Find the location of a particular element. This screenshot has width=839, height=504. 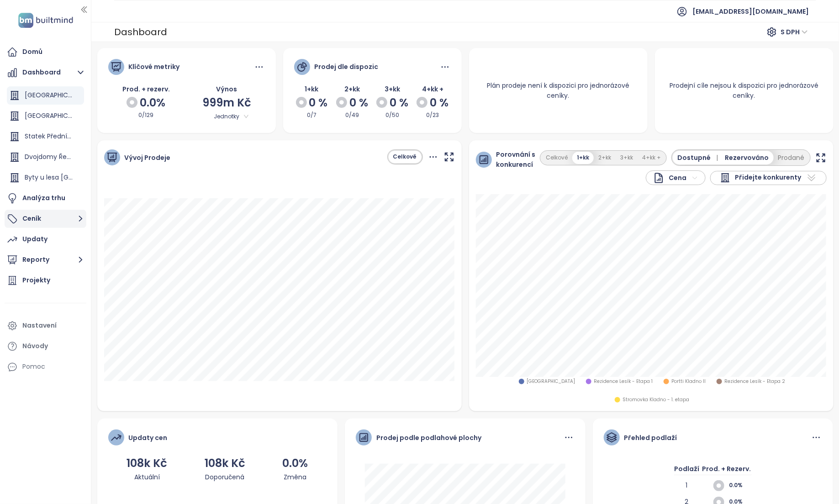

div: Updaty is located at coordinates (35, 239).